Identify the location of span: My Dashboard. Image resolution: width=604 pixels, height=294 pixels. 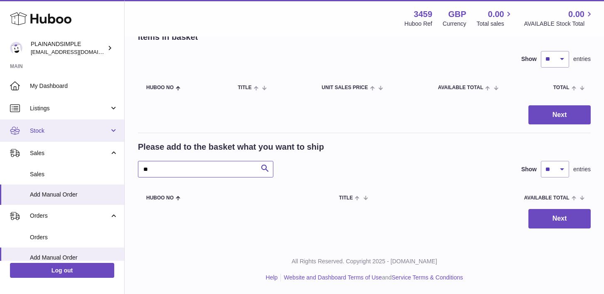
(74, 86).